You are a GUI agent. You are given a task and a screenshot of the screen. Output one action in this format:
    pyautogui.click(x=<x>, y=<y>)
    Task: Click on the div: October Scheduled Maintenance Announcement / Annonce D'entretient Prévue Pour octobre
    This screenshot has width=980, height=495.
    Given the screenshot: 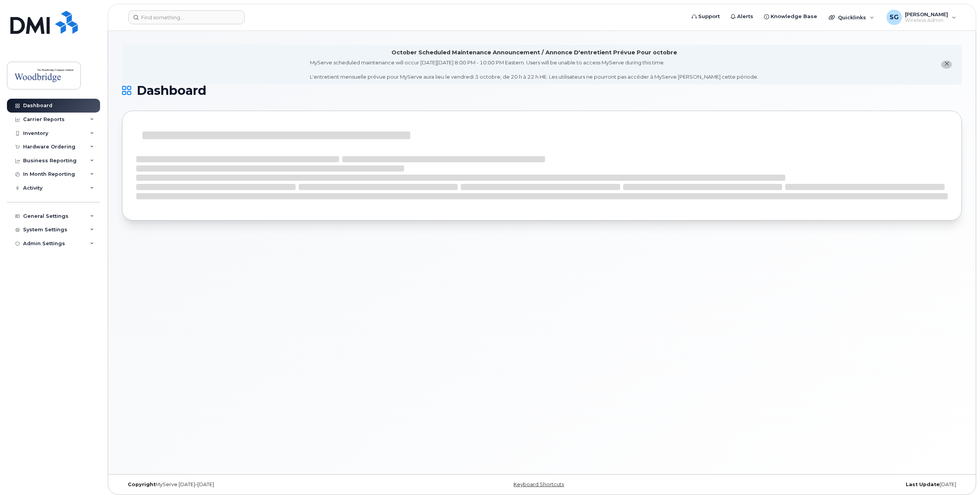 What is the action you would take?
    pyautogui.click(x=534, y=53)
    